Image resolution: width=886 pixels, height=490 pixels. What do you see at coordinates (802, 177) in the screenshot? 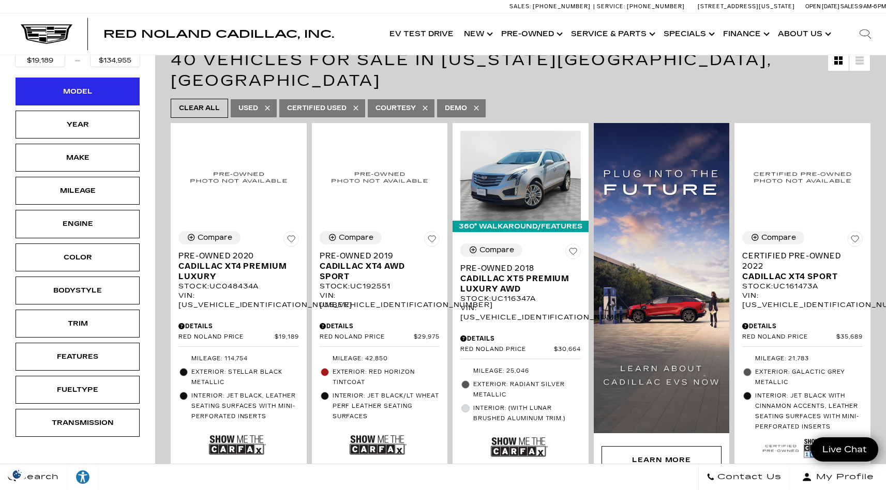
I see `img: 2022 Cadillac XT4 Sport` at bounding box center [802, 177].